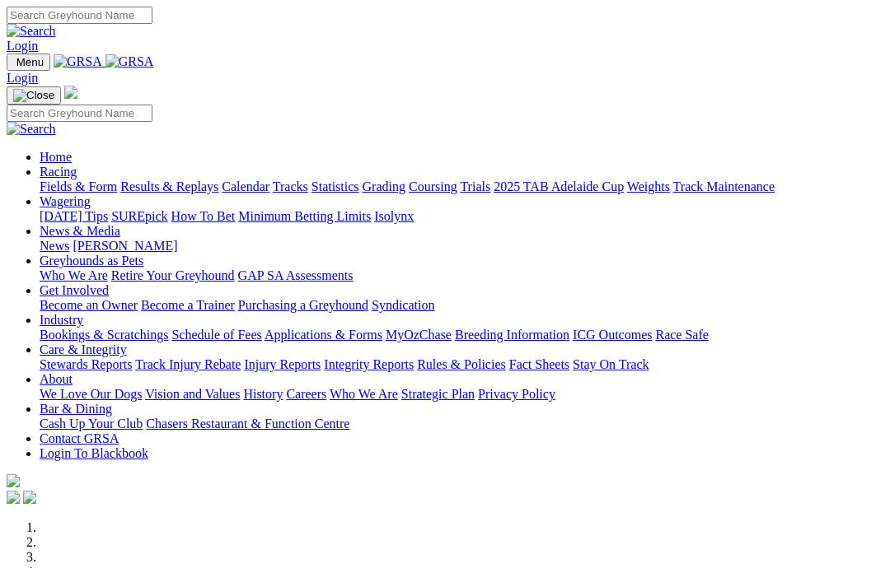 This screenshot has width=890, height=568. Describe the element at coordinates (91, 423) in the screenshot. I see `a: Cash Up Your Club` at that location.